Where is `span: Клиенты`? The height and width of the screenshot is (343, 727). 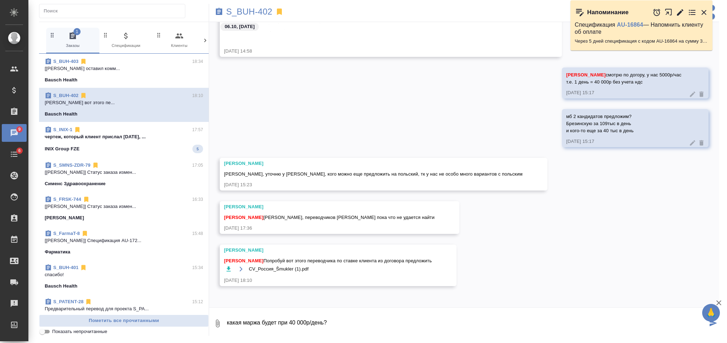
span: Клиенты is located at coordinates (179, 40).